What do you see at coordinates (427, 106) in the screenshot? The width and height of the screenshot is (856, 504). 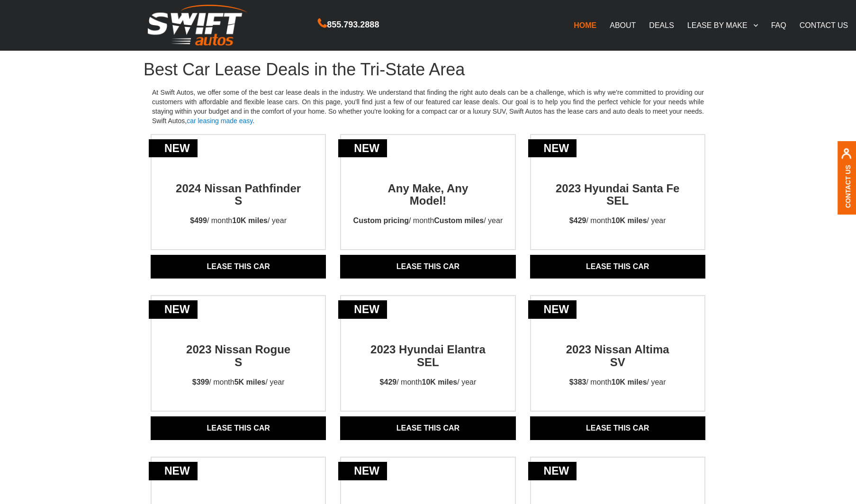 I see `p: At Swift Autos, we offer some of the best car lease deals in the industry. We understand that fin...` at bounding box center [427, 106].